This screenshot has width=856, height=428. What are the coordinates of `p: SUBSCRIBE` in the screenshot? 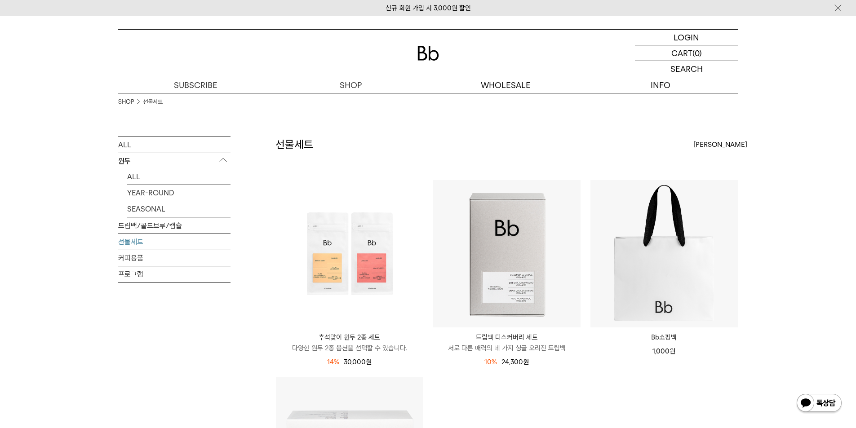 It's located at (195, 85).